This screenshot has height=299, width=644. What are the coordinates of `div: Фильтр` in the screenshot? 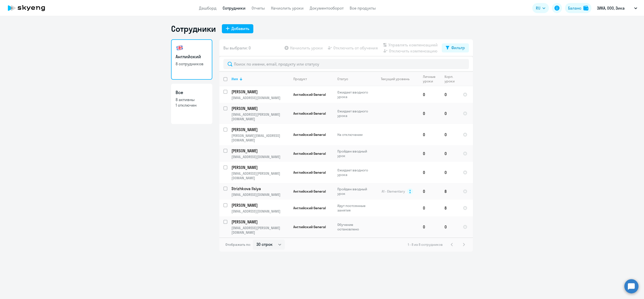 It's located at (458, 47).